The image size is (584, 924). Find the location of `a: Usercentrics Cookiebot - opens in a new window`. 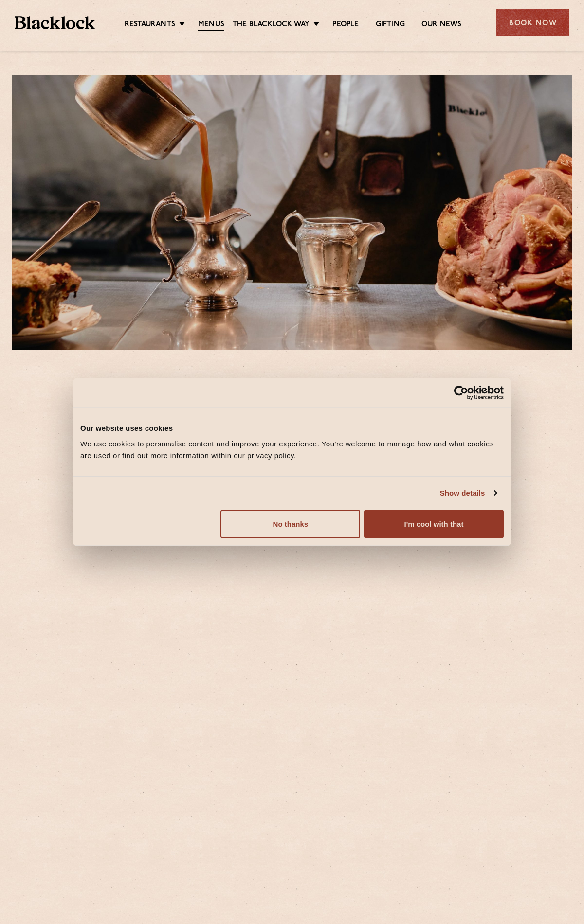

a: Usercentrics Cookiebot - opens in a new window is located at coordinates (460, 393).